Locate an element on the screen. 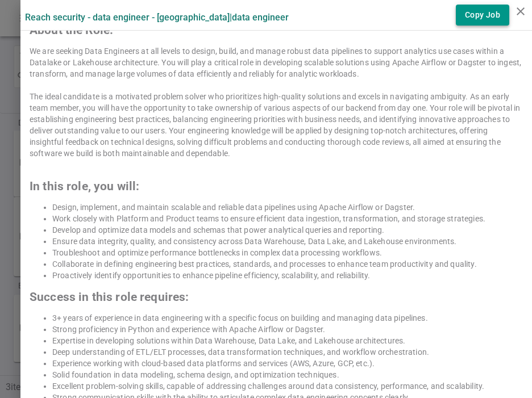  h2: About the Role: is located at coordinates (276, 30).